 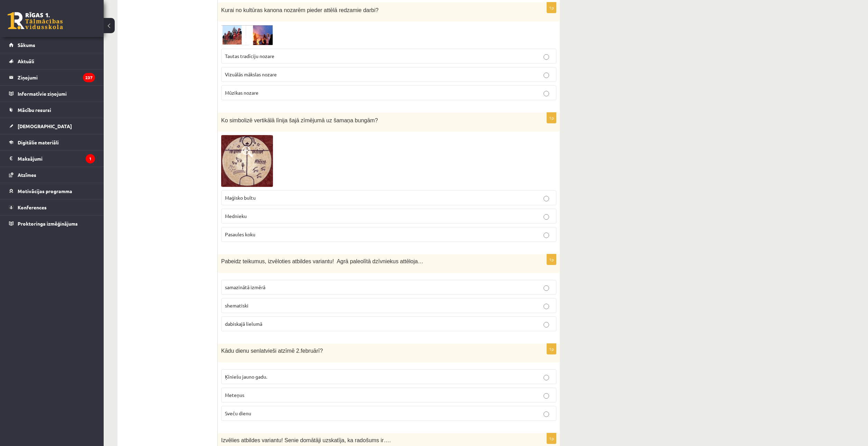 What do you see at coordinates (35, 21) in the screenshot?
I see `a: Rīgas 1. Tālmācības vidusskola` at bounding box center [35, 21].